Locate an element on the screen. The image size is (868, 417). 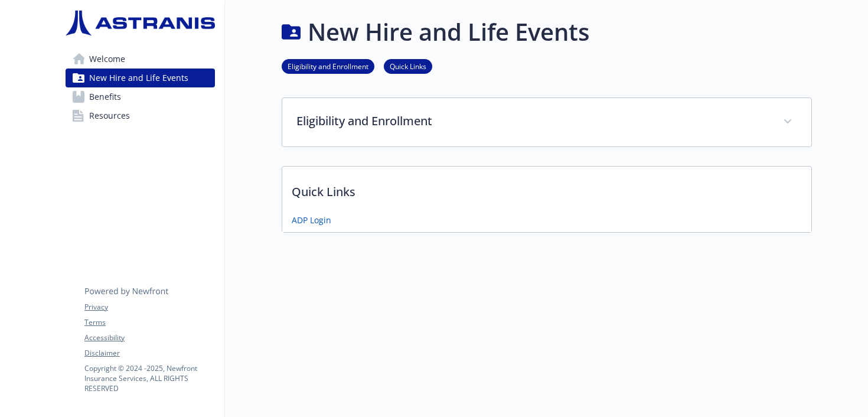
span: Welcome is located at coordinates (107, 59).